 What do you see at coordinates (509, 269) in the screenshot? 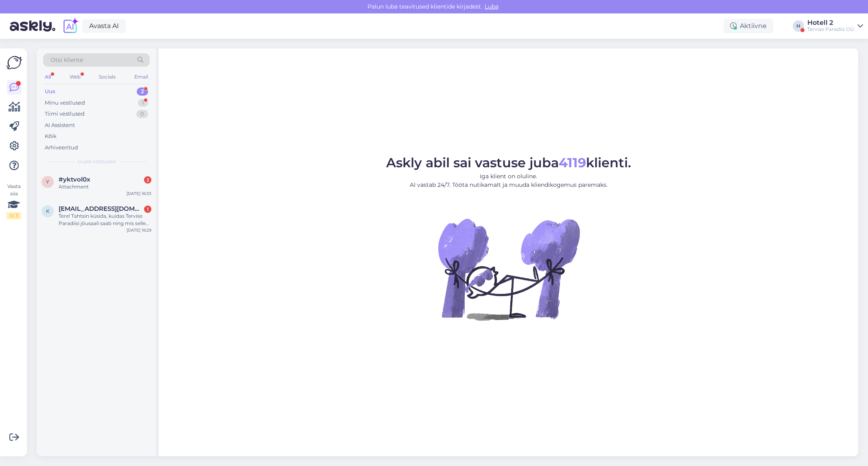
I see `img: No Chat active` at bounding box center [509, 269].